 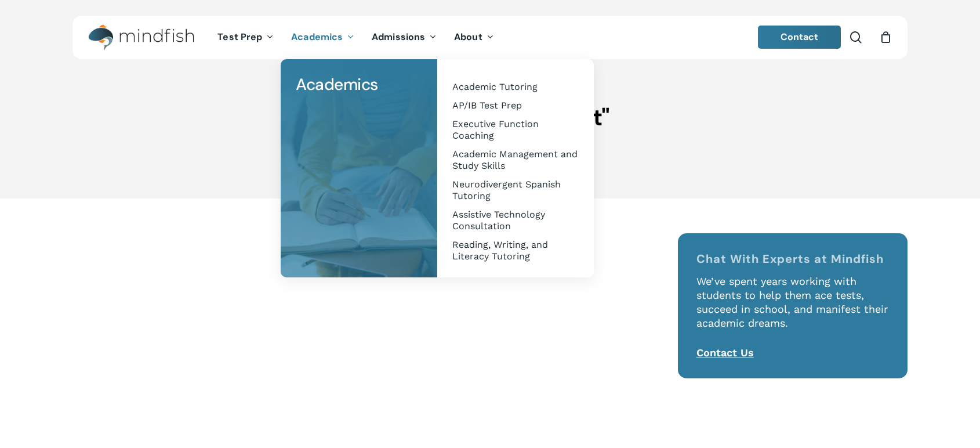 What do you see at coordinates (725, 352) in the screenshot?
I see `a: Contact Us` at bounding box center [725, 352].